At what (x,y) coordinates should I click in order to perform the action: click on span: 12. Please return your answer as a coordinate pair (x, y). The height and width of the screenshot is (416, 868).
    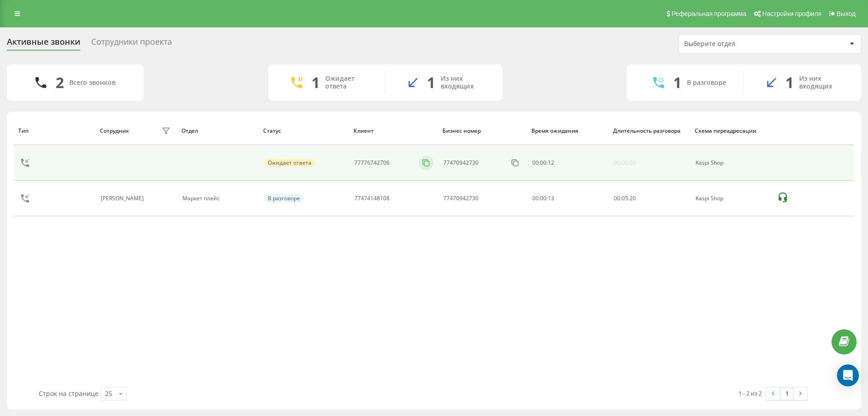
    Looking at the image, I should click on (551, 163).